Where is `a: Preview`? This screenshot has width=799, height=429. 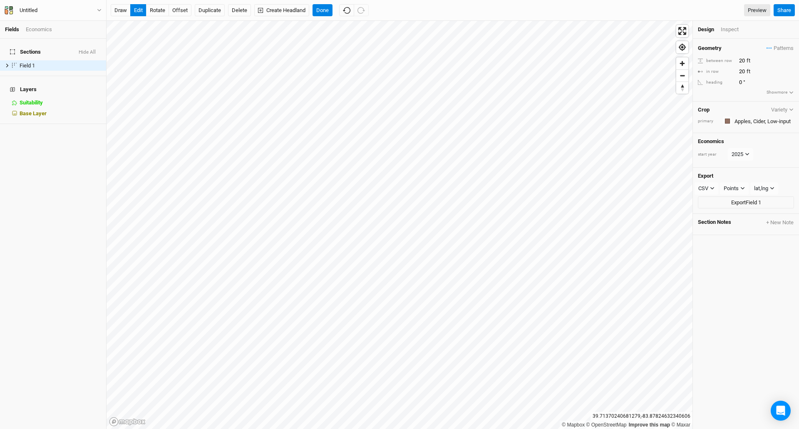 a: Preview is located at coordinates (757, 10).